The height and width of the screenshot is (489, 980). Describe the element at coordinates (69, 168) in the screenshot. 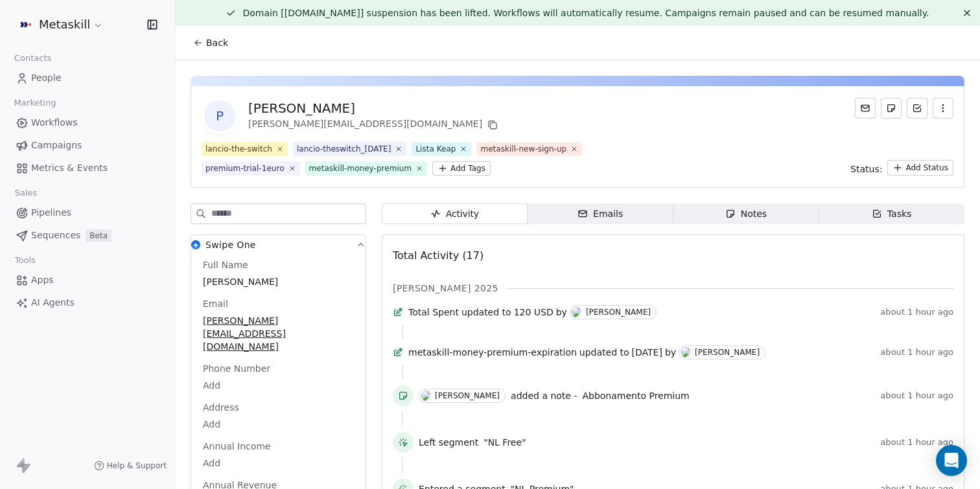

I see `span: Metrics & Events` at that location.